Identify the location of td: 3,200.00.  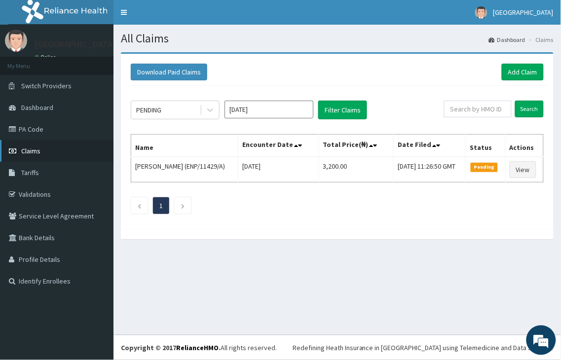
(356, 170).